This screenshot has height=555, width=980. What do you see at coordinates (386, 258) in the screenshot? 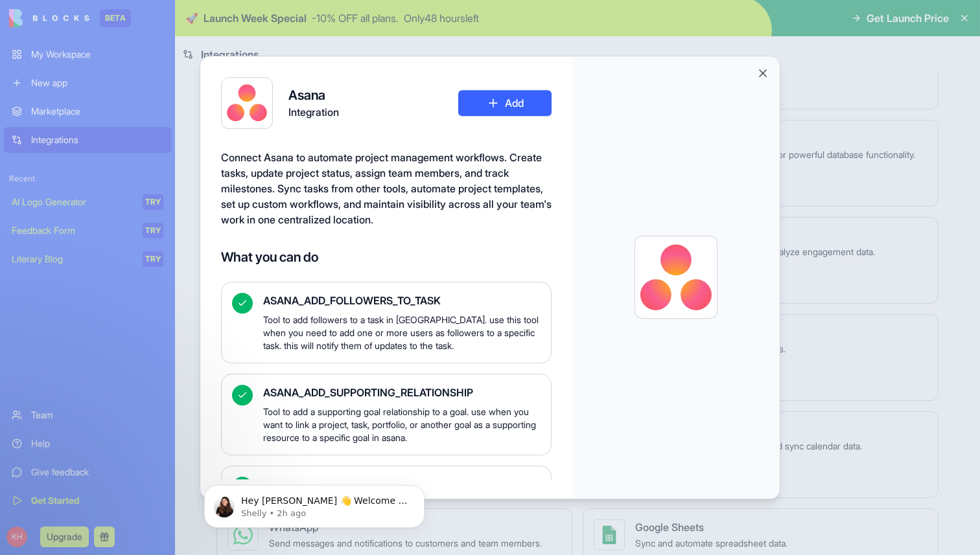
I see `h4: What you can do` at bounding box center [386, 258].